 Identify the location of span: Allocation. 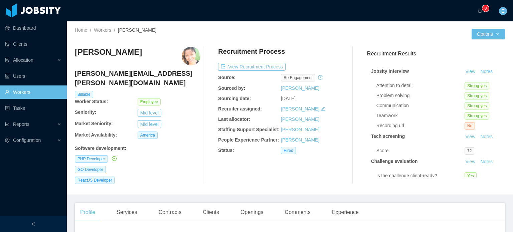
(23, 60).